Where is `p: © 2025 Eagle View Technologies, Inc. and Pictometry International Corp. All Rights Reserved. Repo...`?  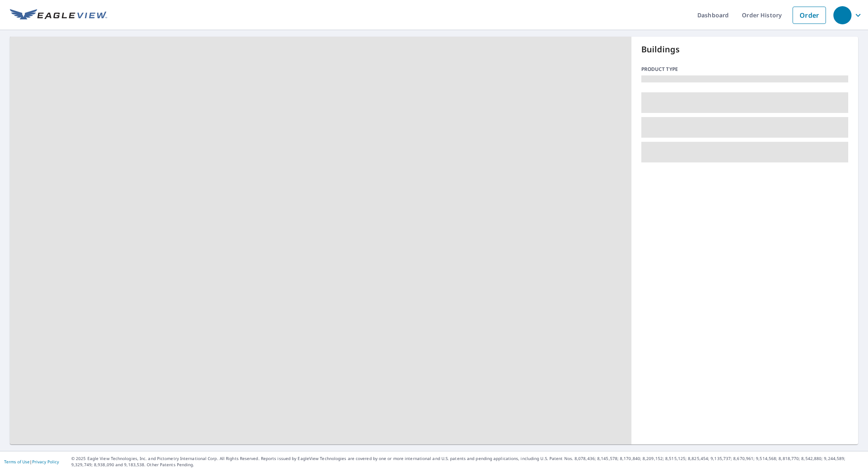 p: © 2025 Eagle View Technologies, Inc. and Pictometry International Corp. All Rights Reserved. Repo... is located at coordinates (467, 462).